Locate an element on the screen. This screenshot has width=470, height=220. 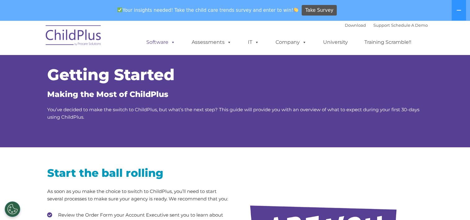
a: Support is located at coordinates (382, 25).